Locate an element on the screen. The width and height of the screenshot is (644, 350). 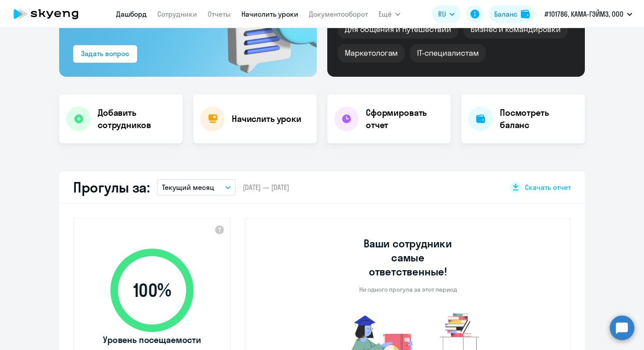
button: Балансbalance is located at coordinates (512, 14).